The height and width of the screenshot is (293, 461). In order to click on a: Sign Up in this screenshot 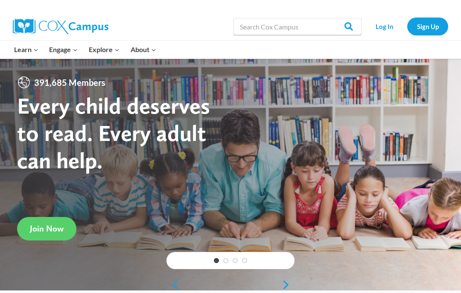, I will do `click(428, 26)`.